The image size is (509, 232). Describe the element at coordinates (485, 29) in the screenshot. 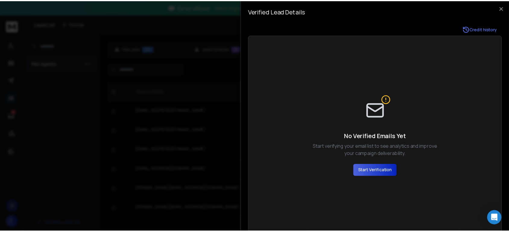

I see `a: Credit history` at that location.